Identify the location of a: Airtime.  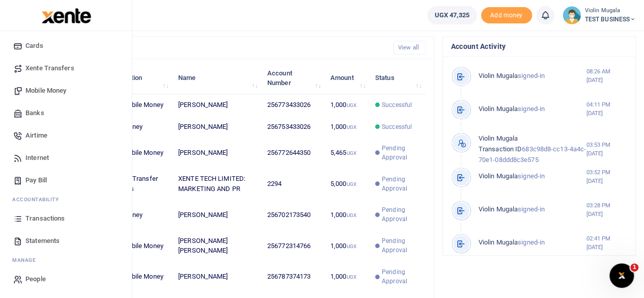
(65, 135).